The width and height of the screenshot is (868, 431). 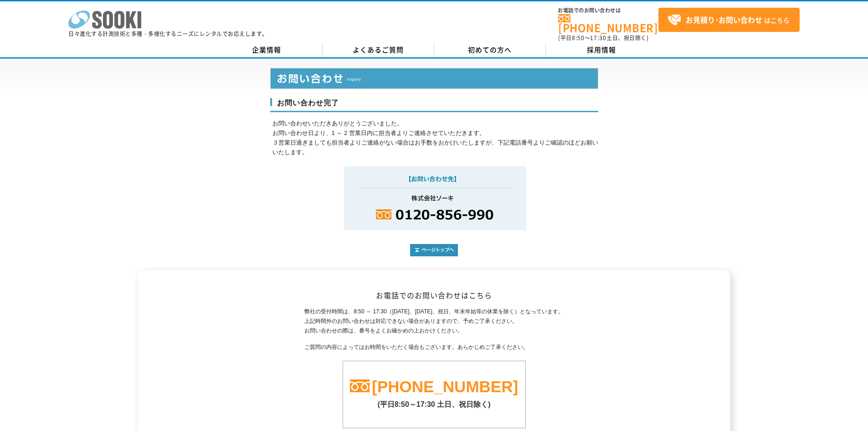 I want to click on a: 初めての方へ, so click(x=490, y=50).